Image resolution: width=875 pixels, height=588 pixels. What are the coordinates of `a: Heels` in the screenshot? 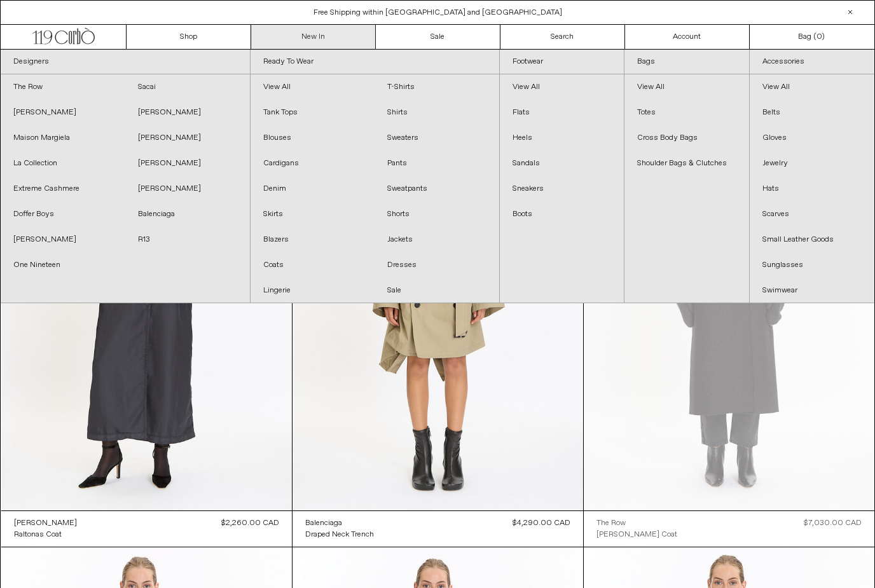 It's located at (561, 138).